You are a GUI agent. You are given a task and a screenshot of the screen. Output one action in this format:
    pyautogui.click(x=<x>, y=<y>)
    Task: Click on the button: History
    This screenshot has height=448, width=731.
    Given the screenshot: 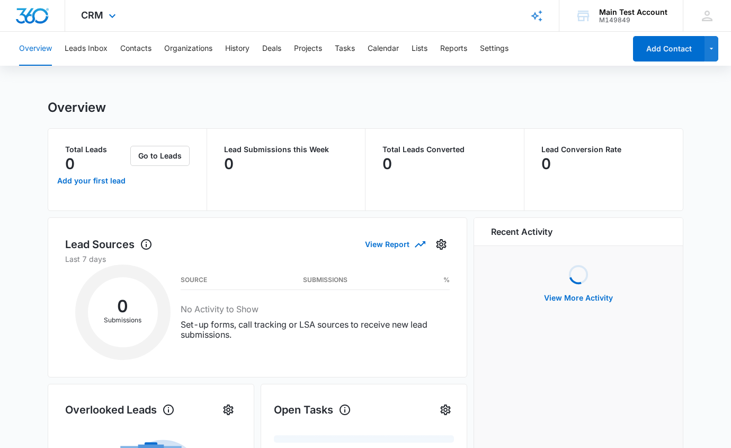 What is the action you would take?
    pyautogui.click(x=237, y=49)
    